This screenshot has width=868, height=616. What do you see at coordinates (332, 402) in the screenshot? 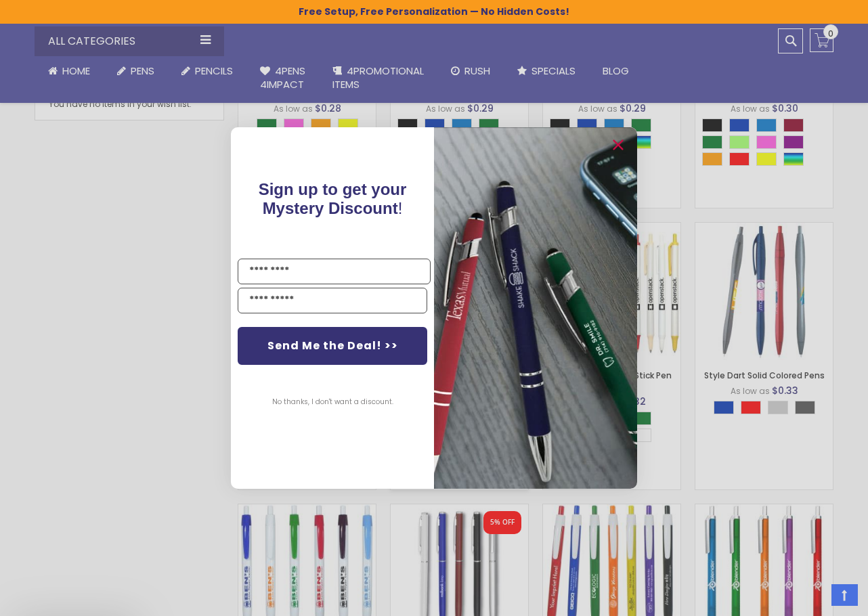
I see `button: No thanks, I don't want a discount.` at bounding box center [332, 402].